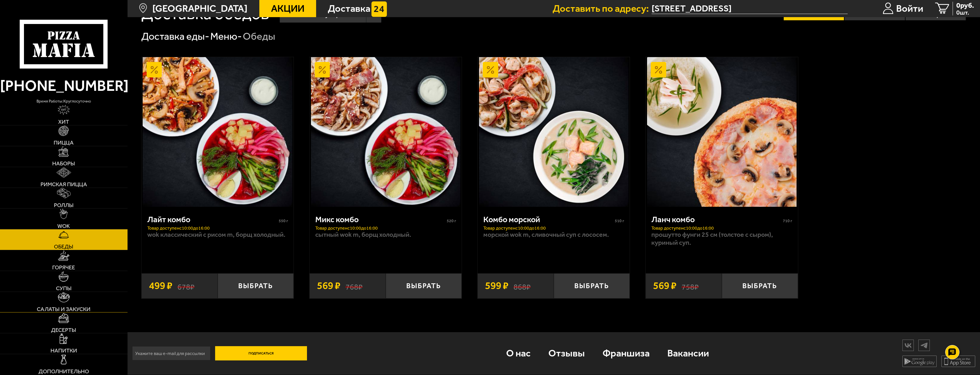 This screenshot has width=980, height=375. I want to click on button: Подписаться, so click(261, 353).